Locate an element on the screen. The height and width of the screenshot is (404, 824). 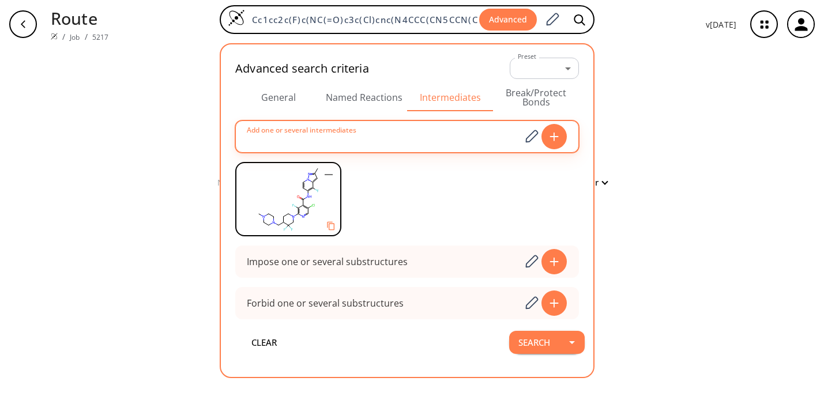
a: Job is located at coordinates (74, 37).